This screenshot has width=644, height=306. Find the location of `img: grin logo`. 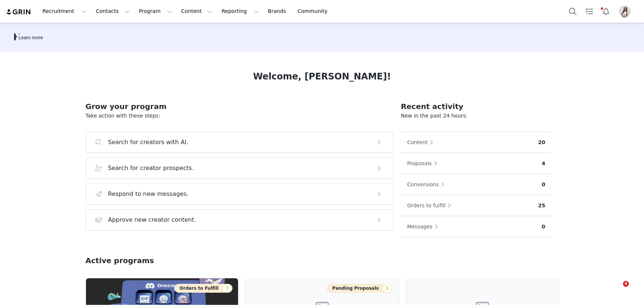

img: grin logo is located at coordinates (19, 12).